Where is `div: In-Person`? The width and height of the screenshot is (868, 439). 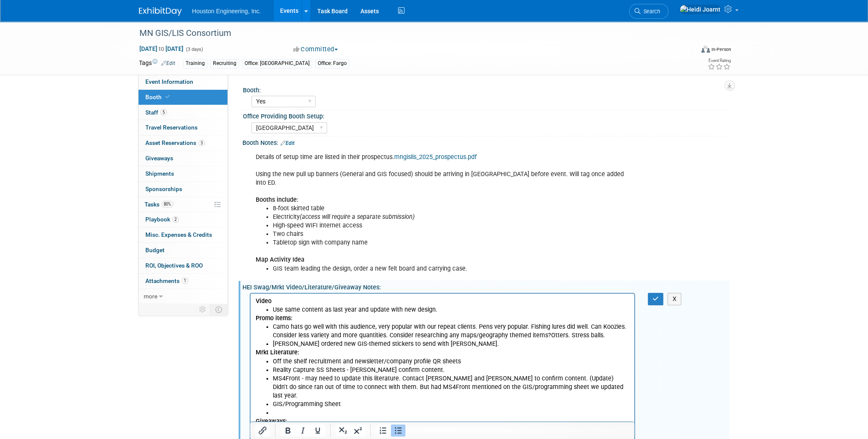
div: In-Person is located at coordinates (721, 49).